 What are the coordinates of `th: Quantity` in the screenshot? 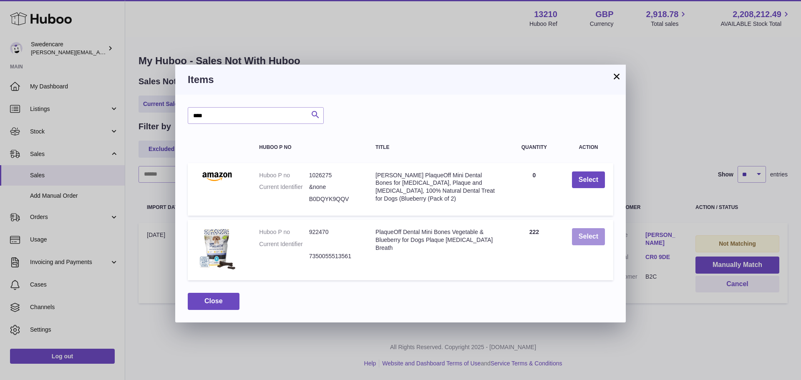 It's located at (534, 147).